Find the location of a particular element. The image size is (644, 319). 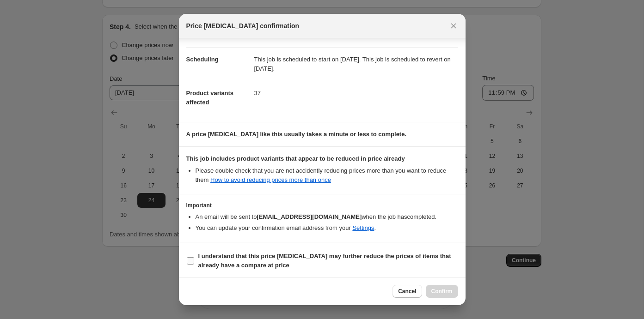

dd: 37 is located at coordinates (356, 93).